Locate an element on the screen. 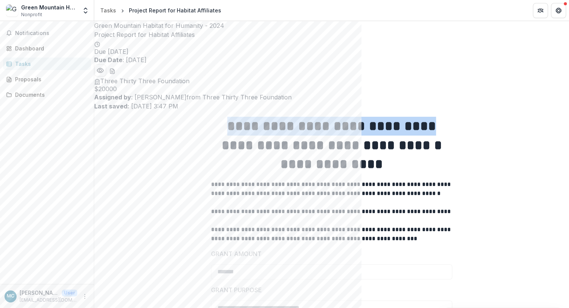 The image size is (569, 308). span: $ 20000 is located at coordinates (332, 89).